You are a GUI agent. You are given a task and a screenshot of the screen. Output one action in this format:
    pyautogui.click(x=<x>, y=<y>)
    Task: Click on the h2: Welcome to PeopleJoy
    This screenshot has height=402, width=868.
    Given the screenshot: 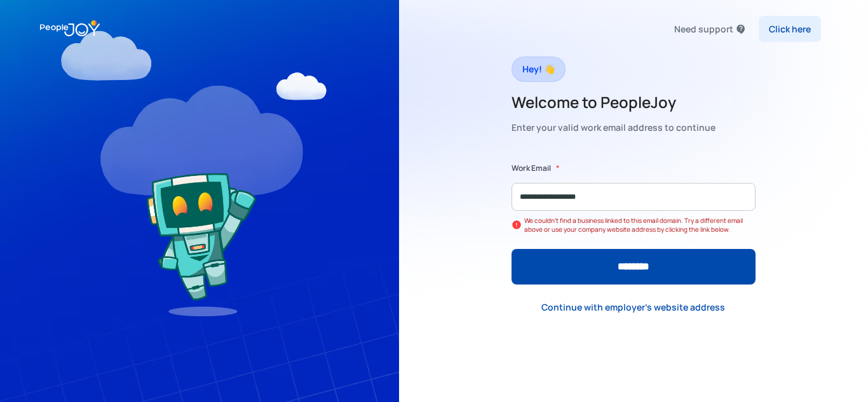 What is the action you would take?
    pyautogui.click(x=613, y=102)
    